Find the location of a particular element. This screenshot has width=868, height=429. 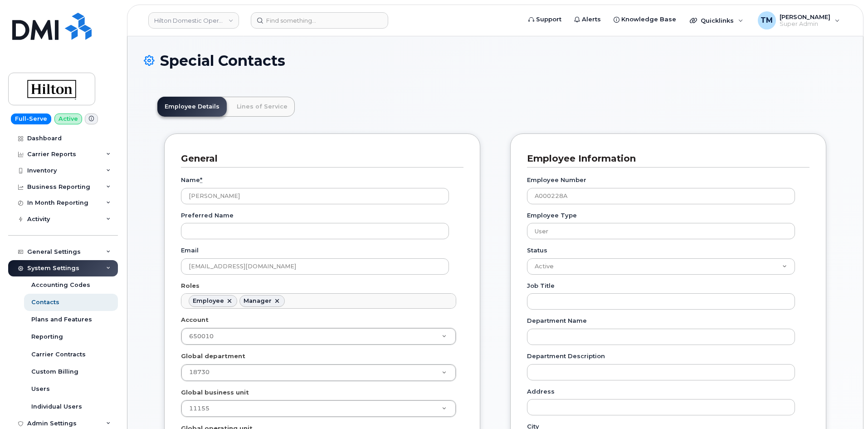

label: Global department is located at coordinates (213, 356).